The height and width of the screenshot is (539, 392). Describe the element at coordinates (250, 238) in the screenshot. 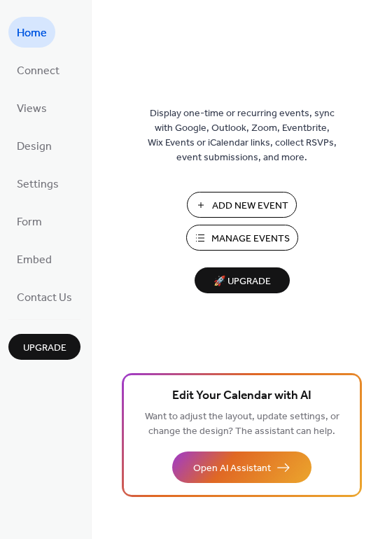

I see `span: Manage Events` at that location.